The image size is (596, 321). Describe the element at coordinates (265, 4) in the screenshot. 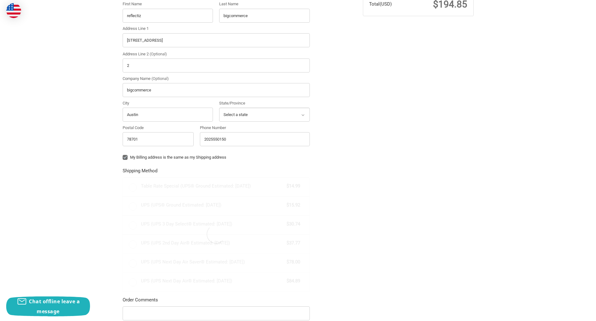

I see `label: Last Name` at that location.